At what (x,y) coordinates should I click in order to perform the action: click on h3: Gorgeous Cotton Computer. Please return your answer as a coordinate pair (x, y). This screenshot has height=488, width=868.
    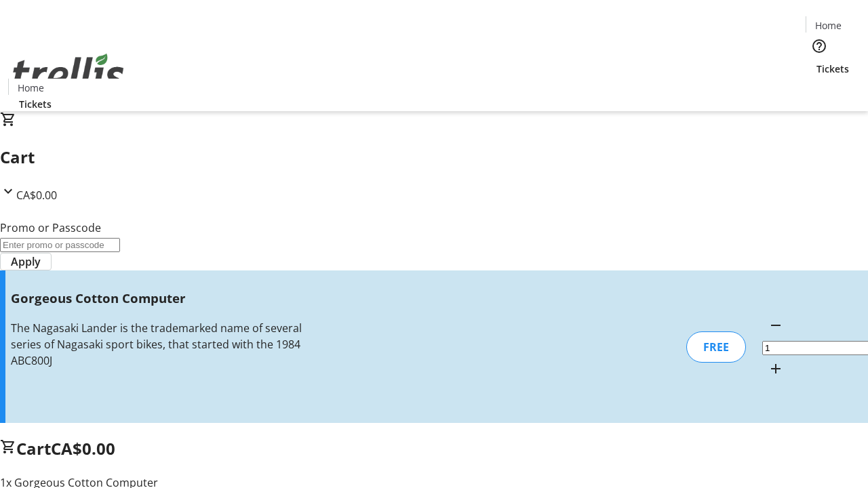
    Looking at the image, I should click on (159, 298).